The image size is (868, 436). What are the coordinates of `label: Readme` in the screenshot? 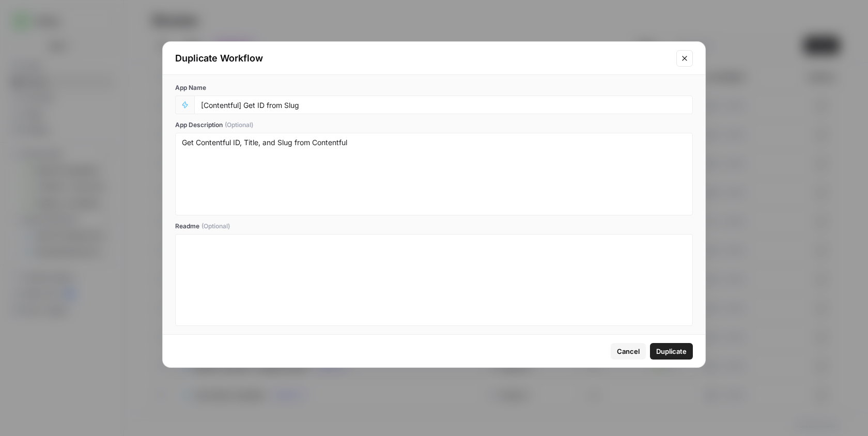 It's located at (434, 226).